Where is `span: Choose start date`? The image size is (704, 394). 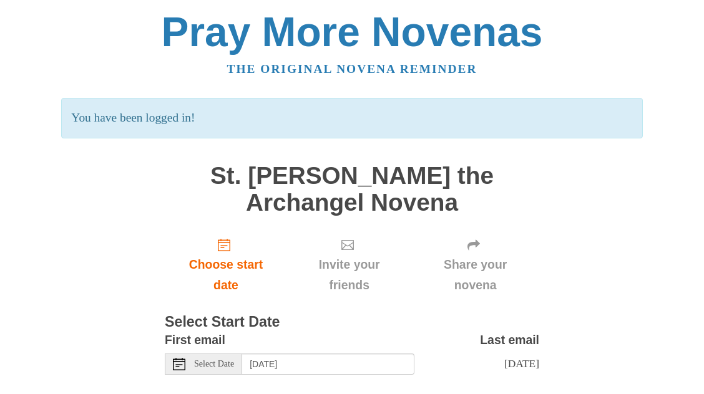
span: Choose start date is located at coordinates (226, 275).